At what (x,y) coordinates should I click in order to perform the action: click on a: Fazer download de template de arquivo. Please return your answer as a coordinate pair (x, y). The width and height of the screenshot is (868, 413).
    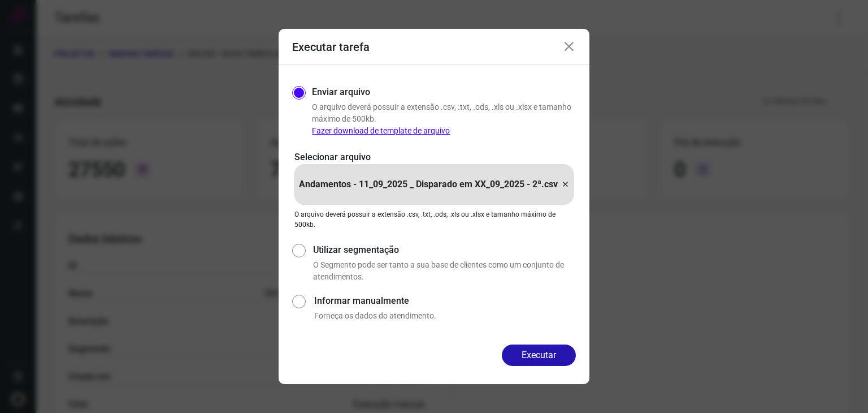
    Looking at the image, I should click on (381, 131).